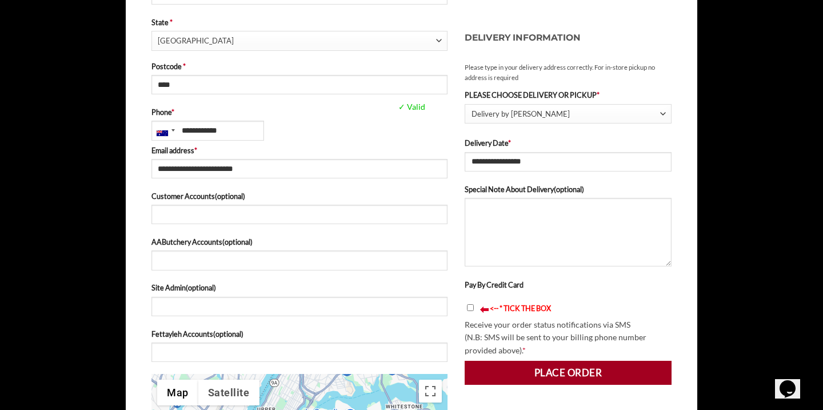  I want to click on label: Special Note About Delivery, so click(568, 189).